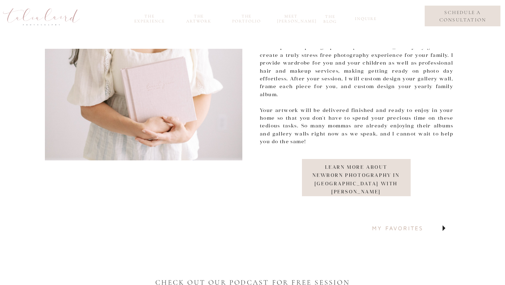  What do you see at coordinates (199, 18) in the screenshot?
I see `a: the Artwork` at bounding box center [199, 18].